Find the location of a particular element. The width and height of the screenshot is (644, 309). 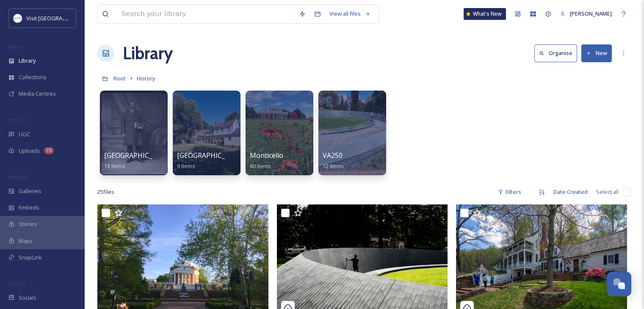

span: WIDGETS is located at coordinates (18, 177).